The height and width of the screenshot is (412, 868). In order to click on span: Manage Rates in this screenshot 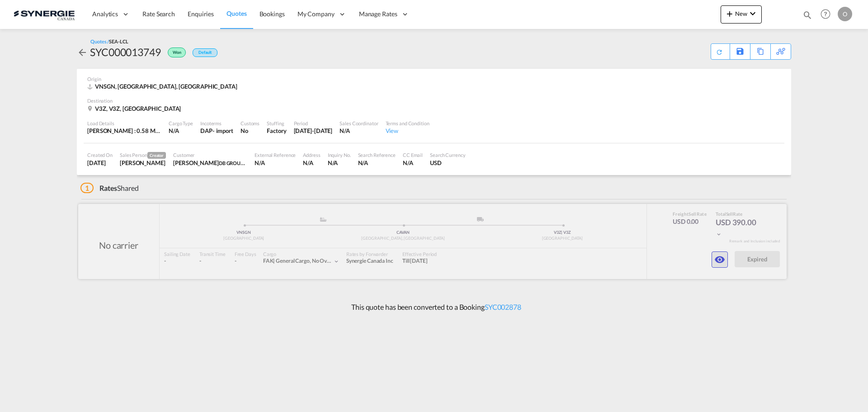, I will do `click(378, 14)`.